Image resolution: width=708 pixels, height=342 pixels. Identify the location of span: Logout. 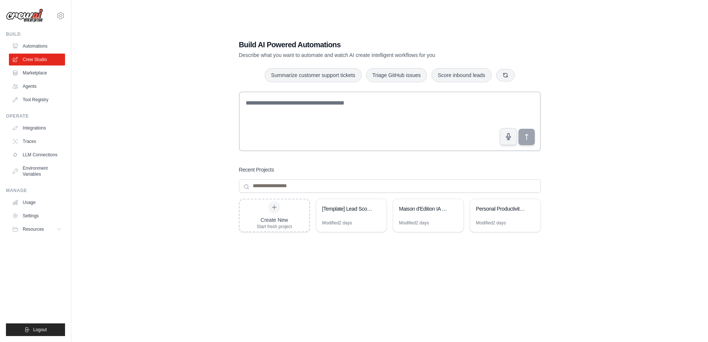
(40, 329).